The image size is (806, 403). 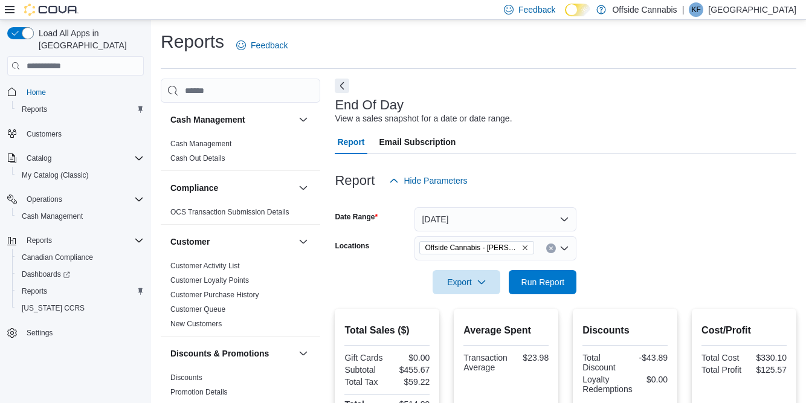 I want to click on h2: Total Sales ($), so click(x=387, y=331).